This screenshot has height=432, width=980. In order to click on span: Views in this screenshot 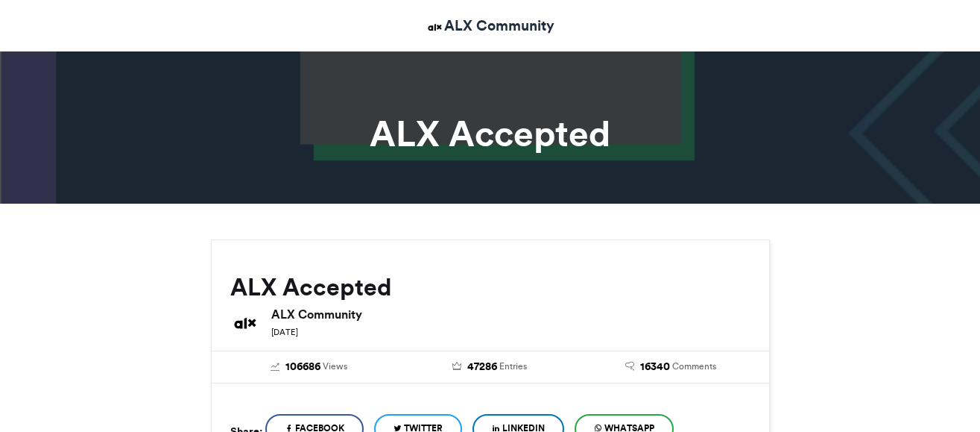, I will do `click(335, 366)`.